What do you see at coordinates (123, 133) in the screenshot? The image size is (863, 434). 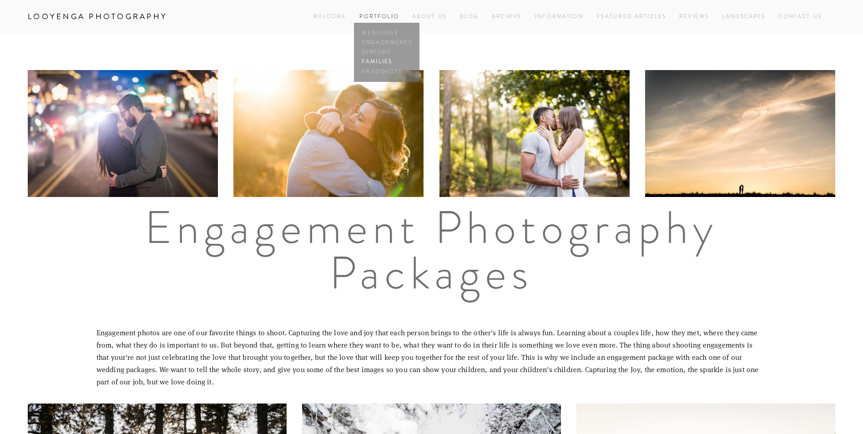 I see `img: LooyengaPhotography-0051.jpg` at bounding box center [123, 133].